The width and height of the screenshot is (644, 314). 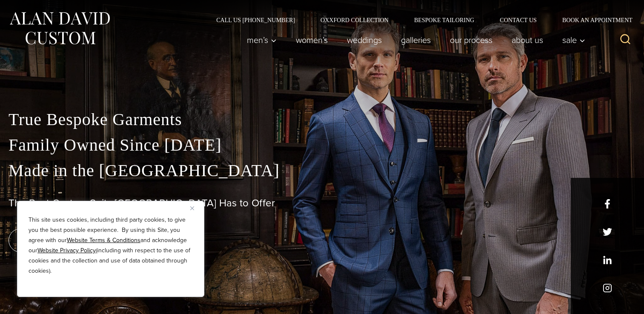 I want to click on span: Sale, so click(x=574, y=40).